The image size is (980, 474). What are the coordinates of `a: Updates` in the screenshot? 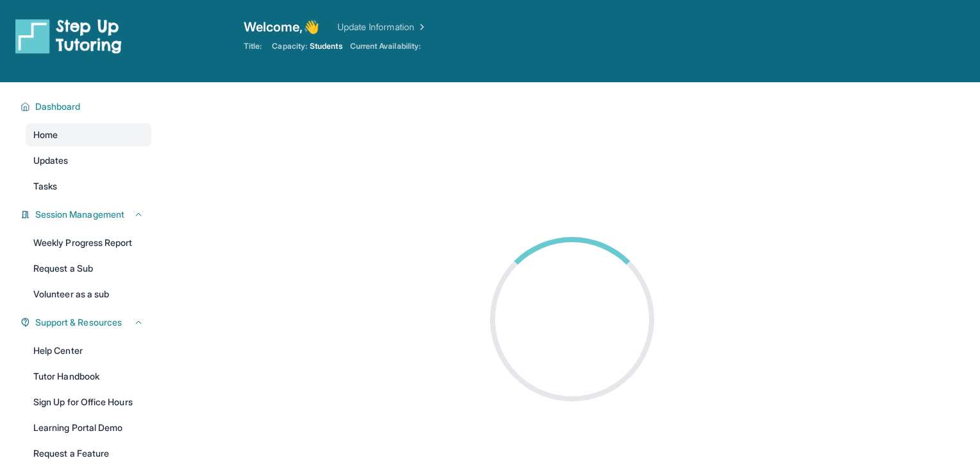 It's located at (89, 160).